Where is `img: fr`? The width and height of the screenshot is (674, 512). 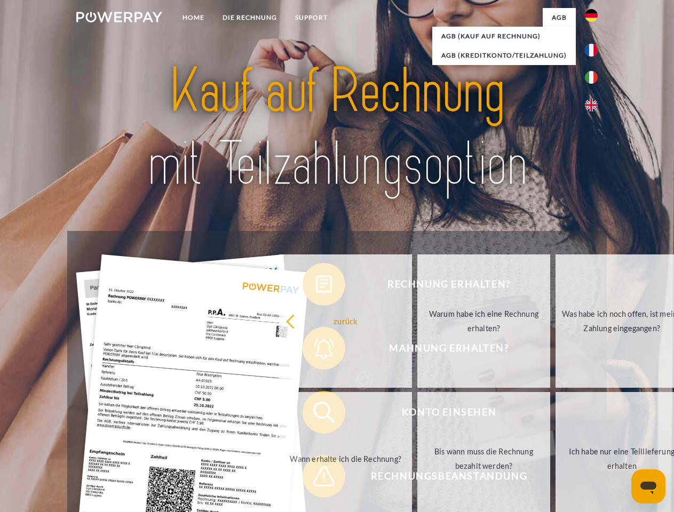 img: fr is located at coordinates (591, 50).